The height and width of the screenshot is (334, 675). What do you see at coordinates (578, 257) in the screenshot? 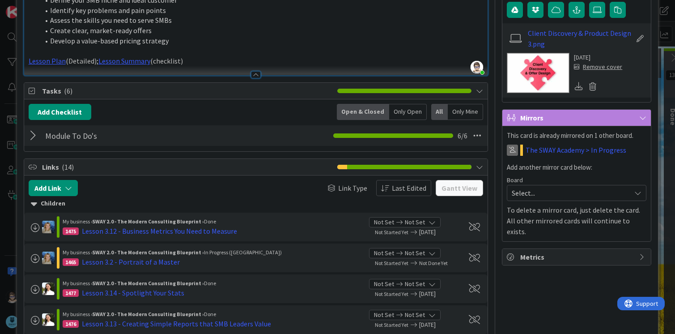
I see `span: Metrics` at bounding box center [578, 257].